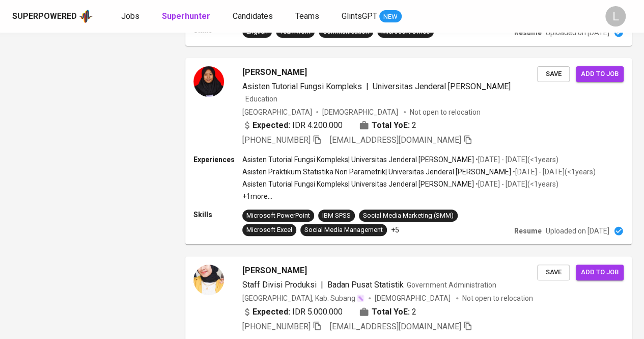  What do you see at coordinates (44, 16) in the screenshot?
I see `div: Superpowered` at bounding box center [44, 16].